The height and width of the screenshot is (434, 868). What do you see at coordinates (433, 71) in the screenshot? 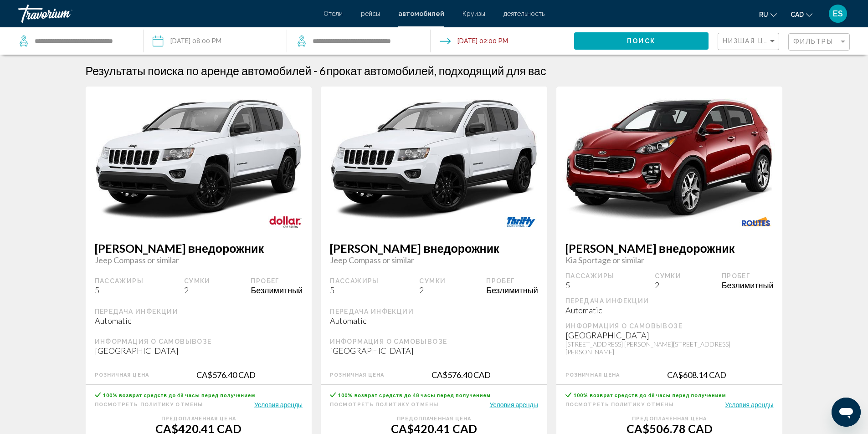
I see `h2: 6` at bounding box center [433, 71].